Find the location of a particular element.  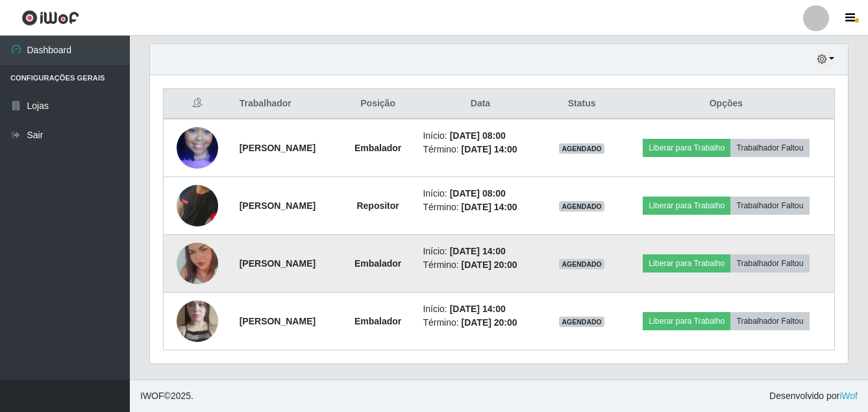

img: 1699494731109.jpeg is located at coordinates (198, 264).